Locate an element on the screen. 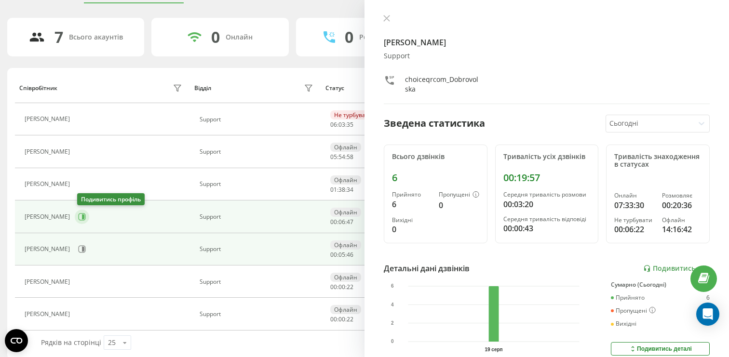 This screenshot has width=729, height=357. div: choiceqrcom_Dobrovolska is located at coordinates (442, 84).